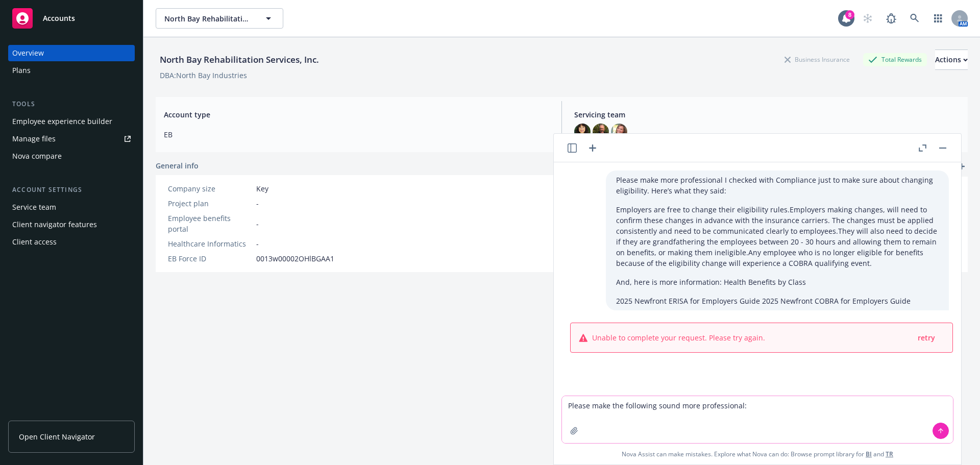 Image resolution: width=980 pixels, height=465 pixels. Describe the element at coordinates (356, 114) in the screenshot. I see `span: Account type` at that location.